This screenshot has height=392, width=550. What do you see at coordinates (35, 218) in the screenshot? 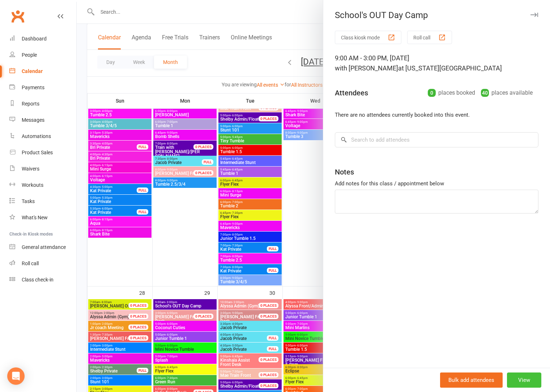
I see `div: What's New` at bounding box center [35, 218].